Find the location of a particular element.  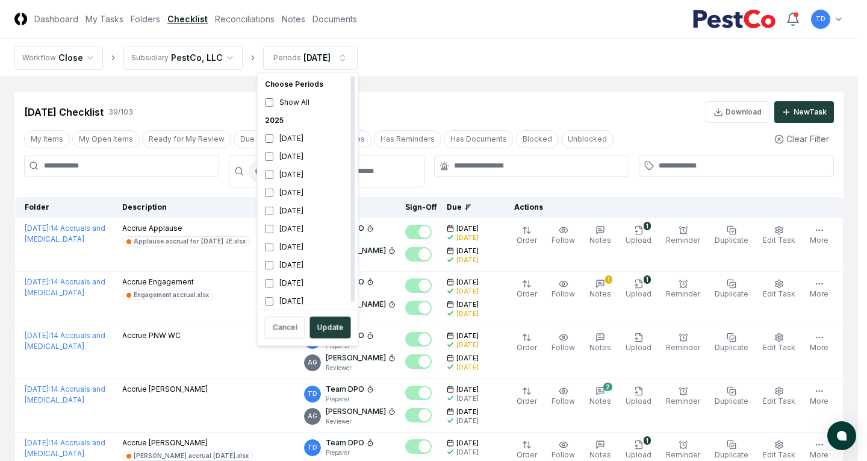

div: Show All is located at coordinates (308, 102).